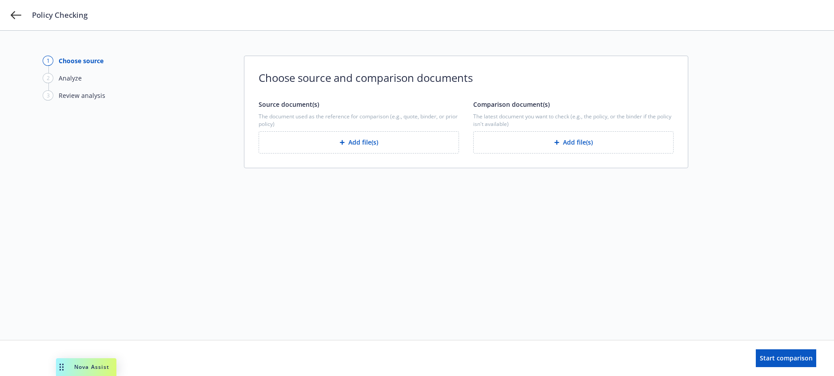 This screenshot has width=834, height=376. Describe the element at coordinates (512, 104) in the screenshot. I see `span: Comparison document(s)` at that location.